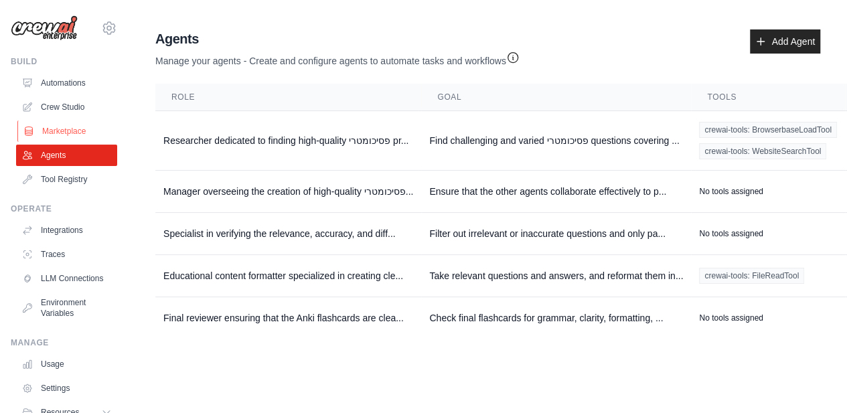 The height and width of the screenshot is (413, 847). I want to click on th: Tools, so click(768, 97).